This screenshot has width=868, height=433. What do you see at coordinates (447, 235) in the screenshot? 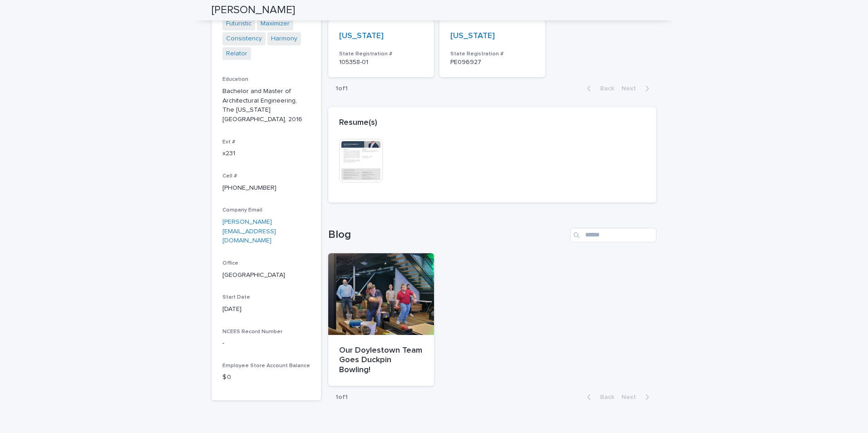
I see `h1: Blog` at bounding box center [447, 235].